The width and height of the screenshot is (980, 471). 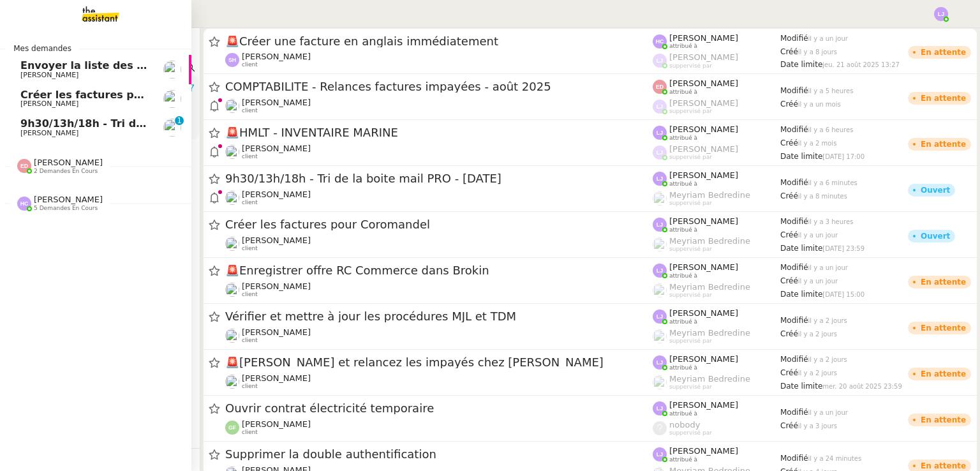 I want to click on span: il y a 5 heures, so click(x=830, y=91).